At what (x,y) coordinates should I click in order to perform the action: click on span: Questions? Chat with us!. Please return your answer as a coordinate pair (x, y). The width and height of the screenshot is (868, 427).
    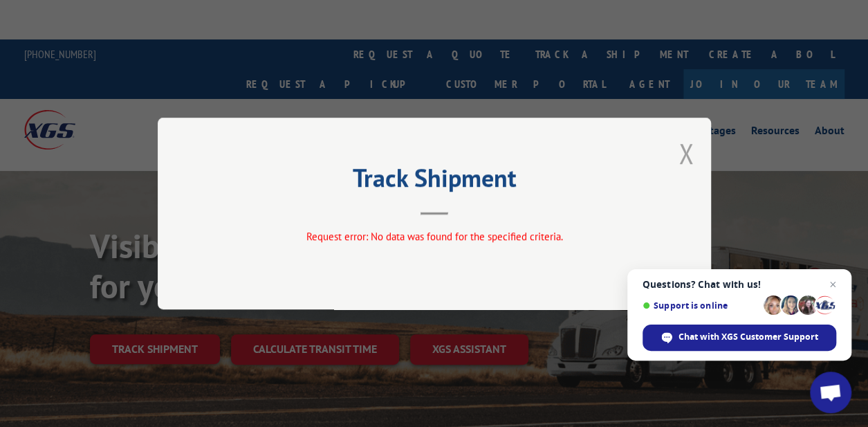
    Looking at the image, I should click on (739, 284).